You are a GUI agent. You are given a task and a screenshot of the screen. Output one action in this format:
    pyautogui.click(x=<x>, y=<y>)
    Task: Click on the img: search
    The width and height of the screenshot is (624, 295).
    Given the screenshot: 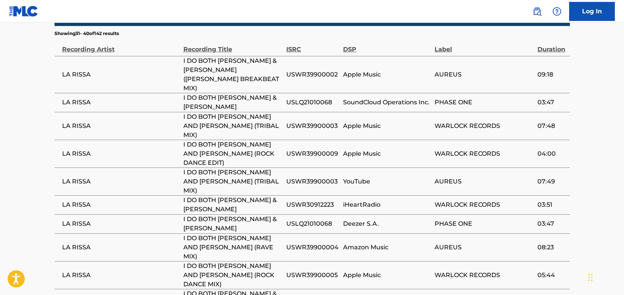 What is the action you would take?
    pyautogui.click(x=537, y=11)
    